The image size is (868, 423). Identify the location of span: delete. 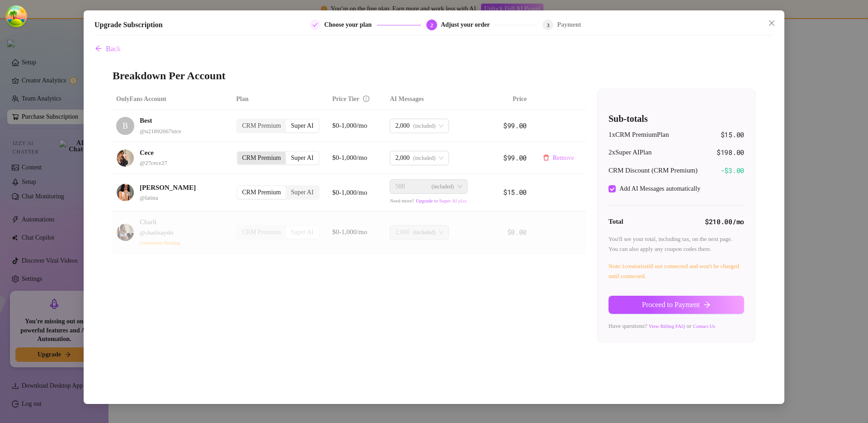
(546, 158).